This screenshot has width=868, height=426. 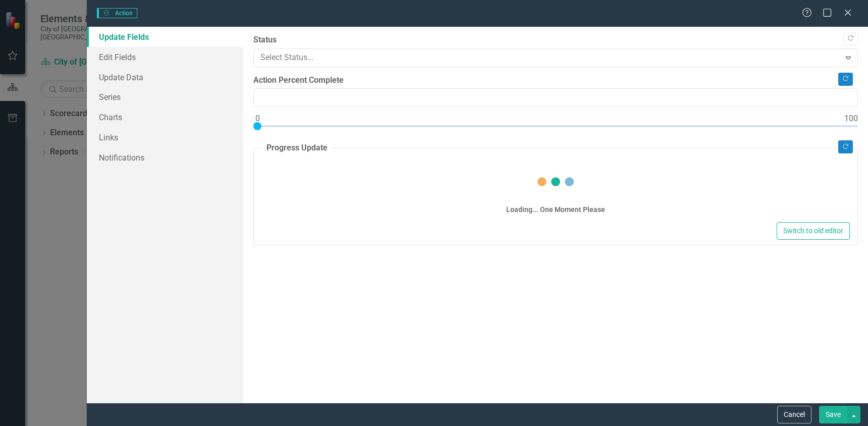 I want to click on div: Loading... One Moment Please, so click(x=556, y=209).